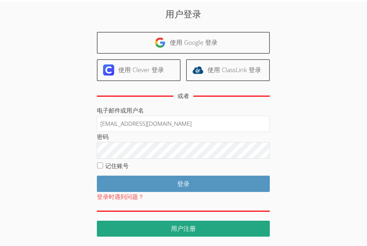 The image size is (367, 246). Describe the element at coordinates (139, 70) in the screenshot. I see `a: 使用 Clever 登录` at that location.